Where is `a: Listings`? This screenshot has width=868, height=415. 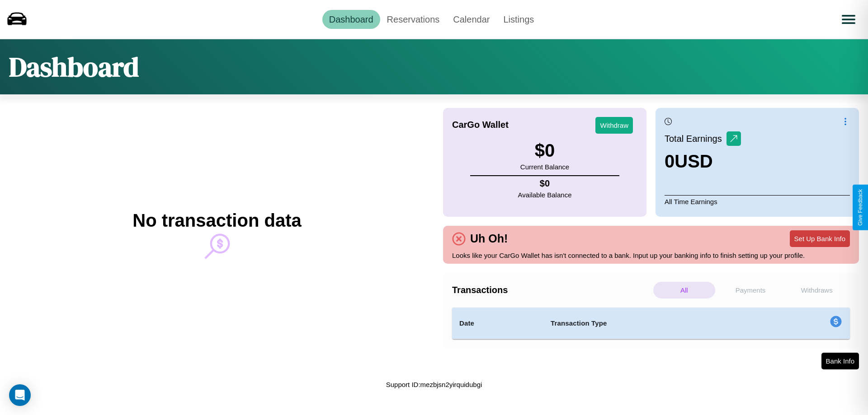 a: Listings is located at coordinates (519, 20).